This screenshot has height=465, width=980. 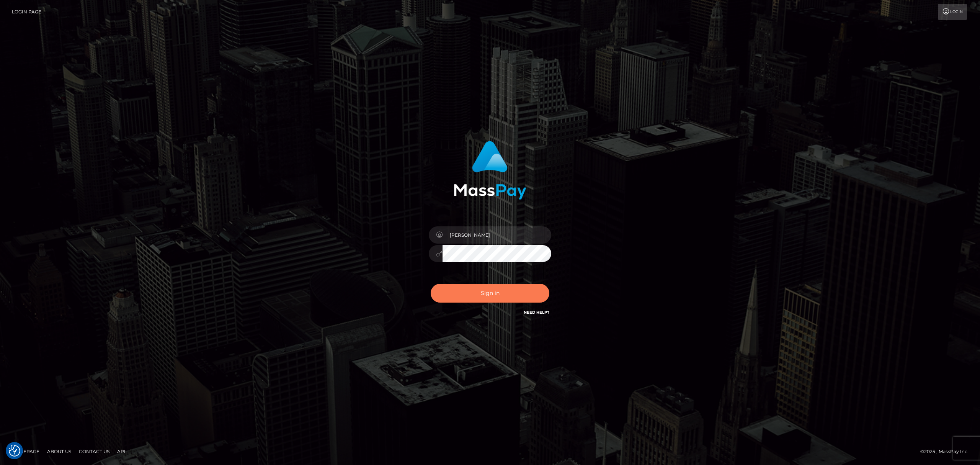 I want to click on img: Revisit consent button, so click(x=15, y=451).